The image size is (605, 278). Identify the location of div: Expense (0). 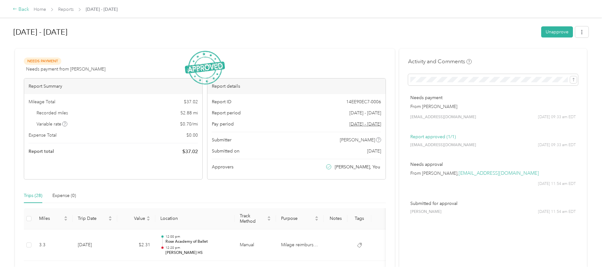
(64, 196).